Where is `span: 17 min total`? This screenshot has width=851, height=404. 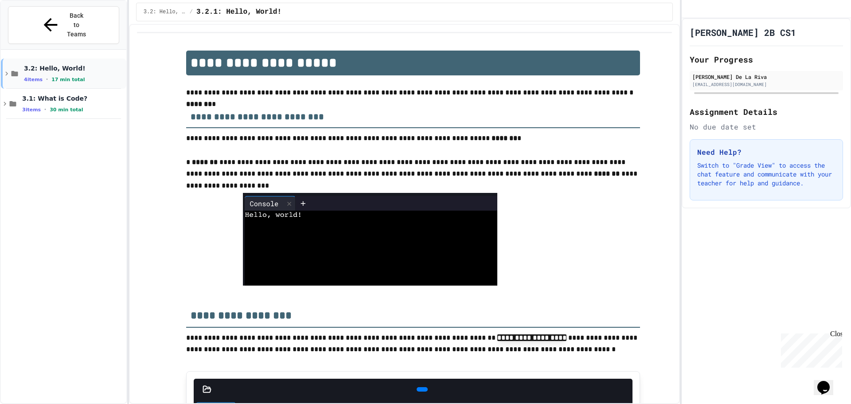
span: 17 min total is located at coordinates (68, 79).